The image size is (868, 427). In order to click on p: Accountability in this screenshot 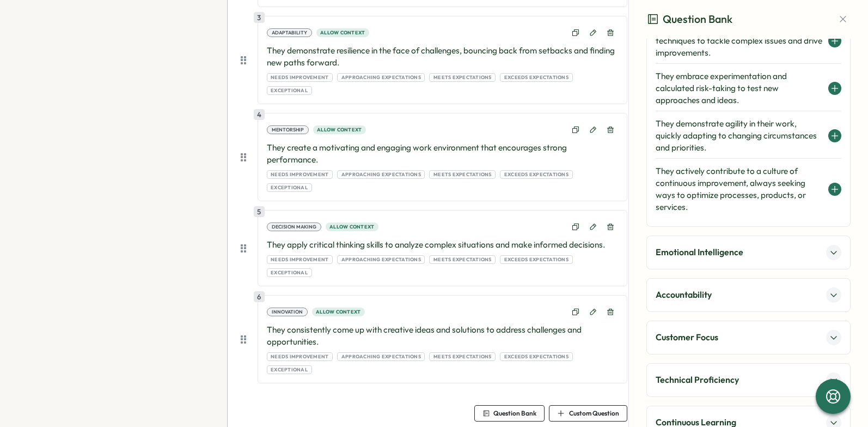, I will do `click(683, 294)`.